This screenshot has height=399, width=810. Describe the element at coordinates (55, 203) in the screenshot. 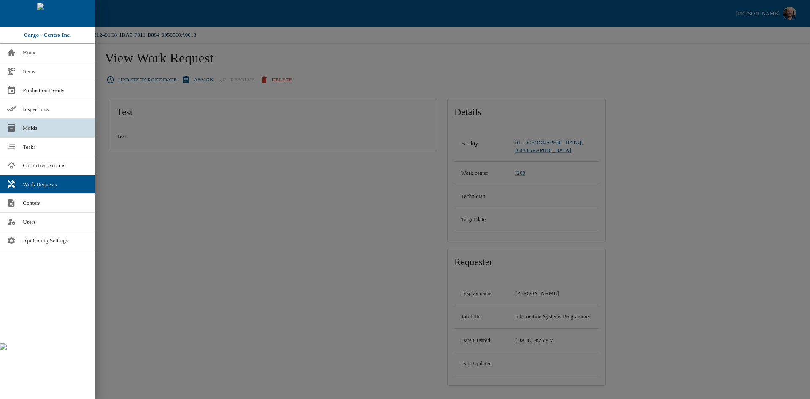

I see `span: Content` at that location.